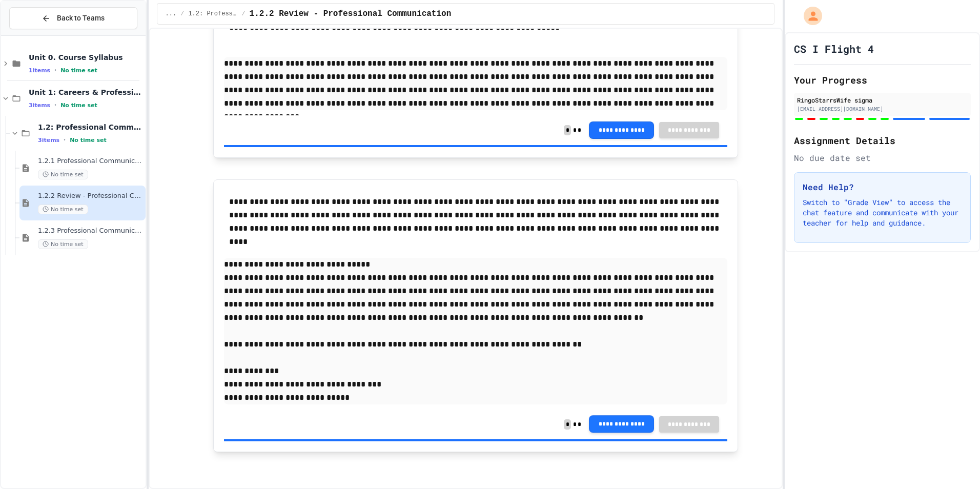  Describe the element at coordinates (73, 18) in the screenshot. I see `button: Back to Teams` at that location.